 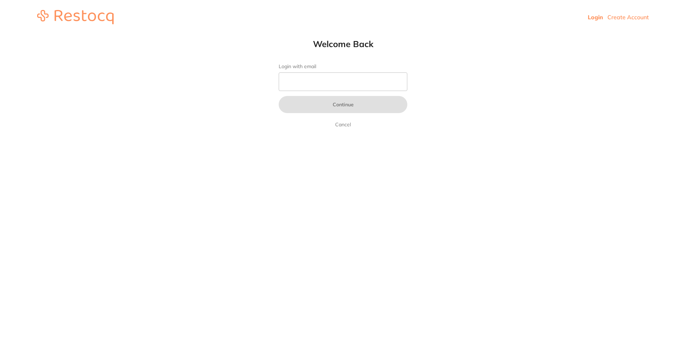 What do you see at coordinates (343, 66) in the screenshot?
I see `label: Login with email` at bounding box center [343, 66].